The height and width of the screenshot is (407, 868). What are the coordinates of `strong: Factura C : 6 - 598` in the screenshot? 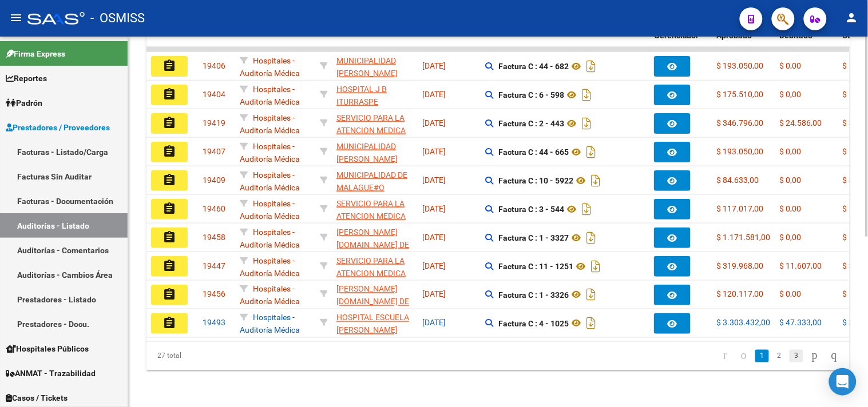 It's located at (531, 95).